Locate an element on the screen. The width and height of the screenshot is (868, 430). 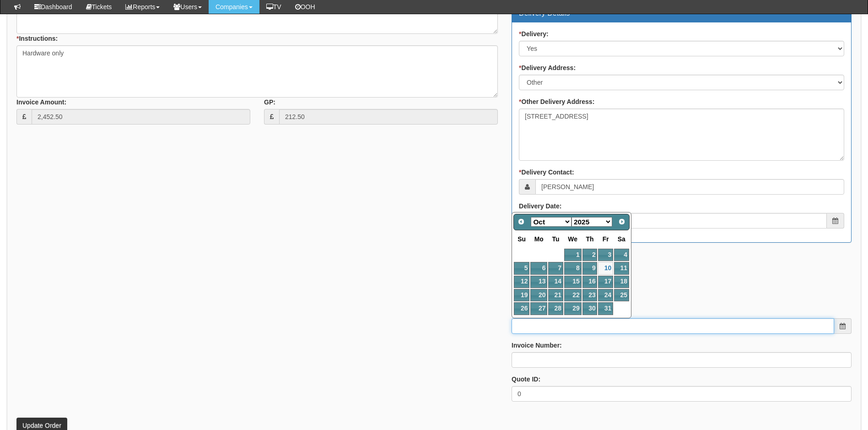
span: Sunday is located at coordinates (522, 239).